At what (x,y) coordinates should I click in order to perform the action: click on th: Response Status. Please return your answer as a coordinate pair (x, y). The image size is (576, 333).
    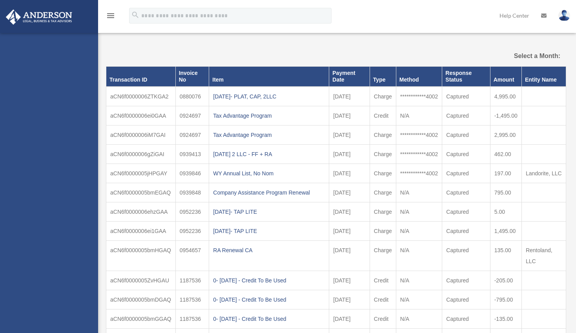
    Looking at the image, I should click on (466, 77).